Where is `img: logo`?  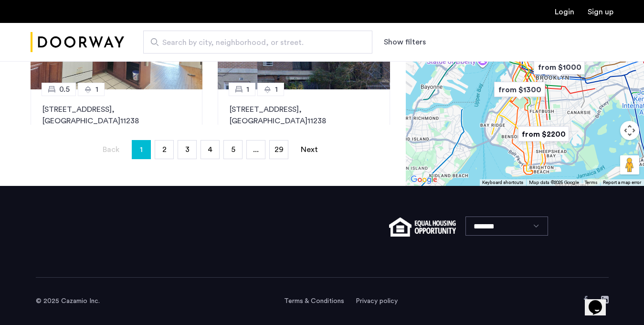
img: logo is located at coordinates (78, 42).